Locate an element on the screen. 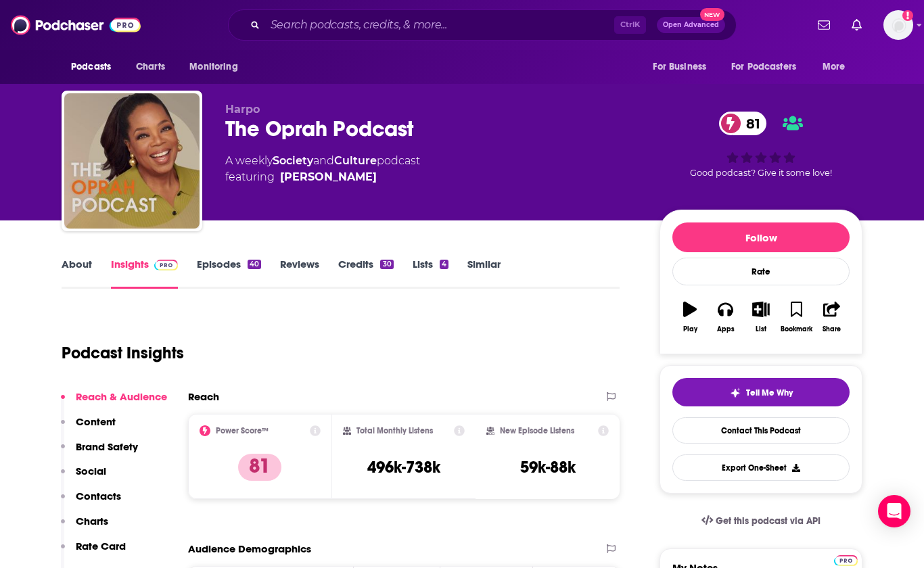 Image resolution: width=924 pixels, height=568 pixels. a: Culture is located at coordinates (355, 160).